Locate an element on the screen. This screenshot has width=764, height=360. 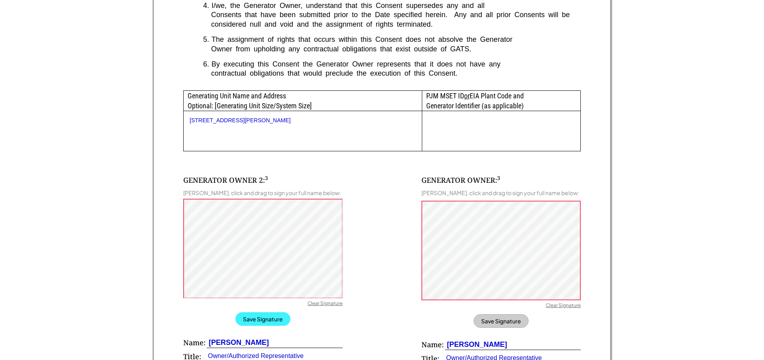
div: 5. is located at coordinates (206, 39).